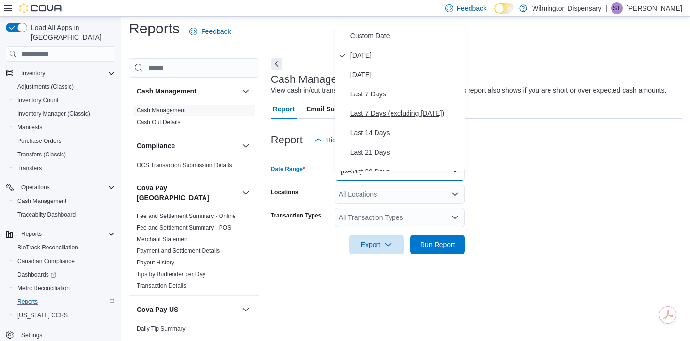  I want to click on span: Payment and Settlement Details, so click(178, 251).